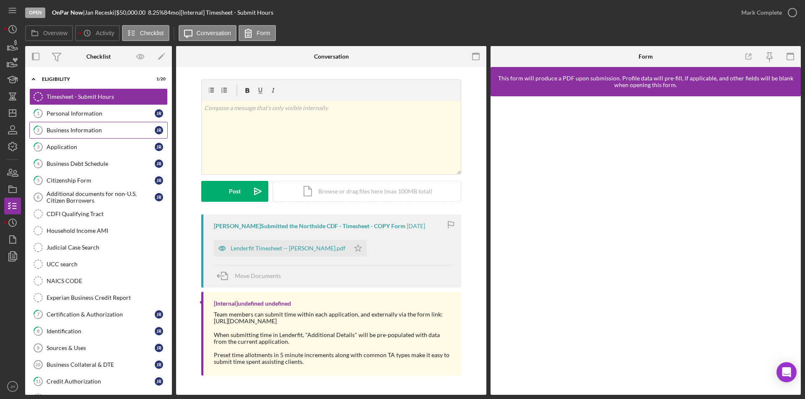 The image size is (805, 399). Describe the element at coordinates (767, 13) in the screenshot. I see `button: Mark Complete` at that location.